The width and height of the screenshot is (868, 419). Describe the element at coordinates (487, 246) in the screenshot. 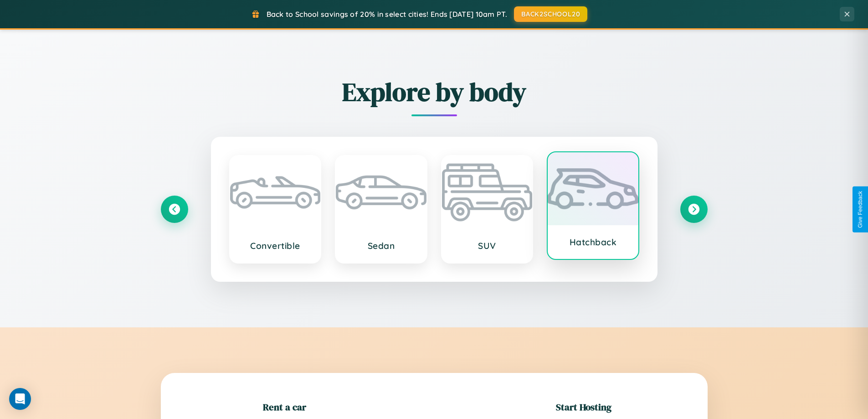

I see `h3: SUV` at that location.